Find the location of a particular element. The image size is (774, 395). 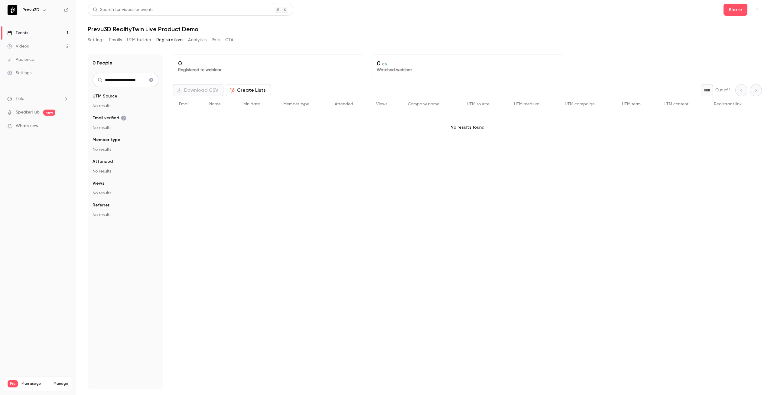

div: Events is located at coordinates (18, 33).